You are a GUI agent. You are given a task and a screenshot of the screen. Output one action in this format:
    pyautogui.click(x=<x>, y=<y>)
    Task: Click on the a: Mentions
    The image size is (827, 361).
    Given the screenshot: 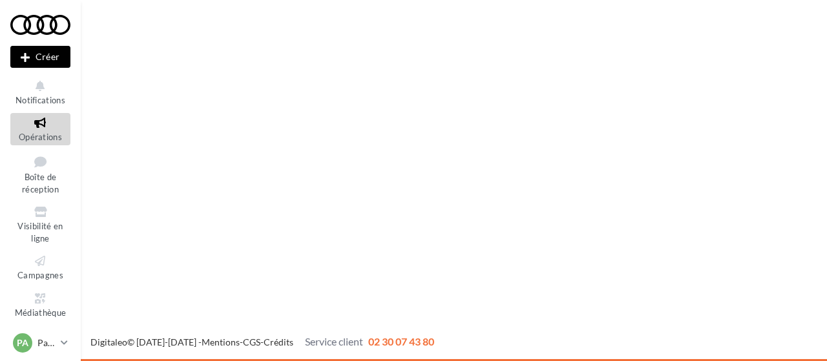 What is the action you would take?
    pyautogui.click(x=220, y=342)
    